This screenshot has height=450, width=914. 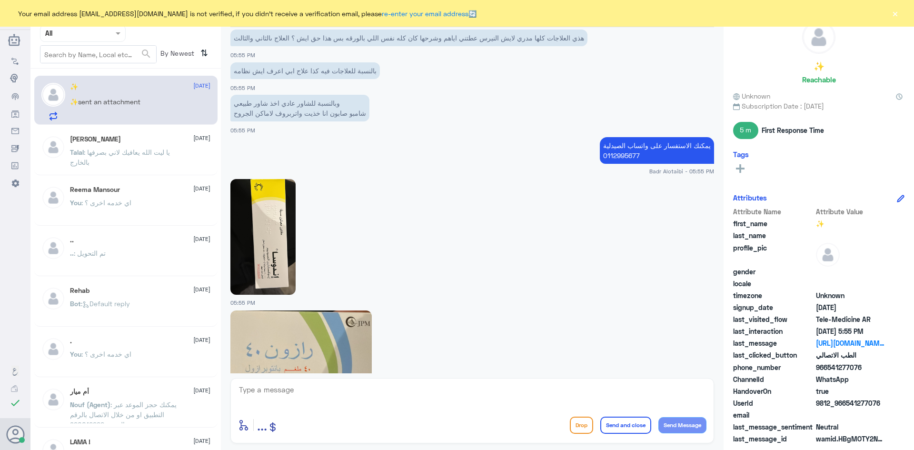 I want to click on h5: Rehab, so click(x=79, y=290).